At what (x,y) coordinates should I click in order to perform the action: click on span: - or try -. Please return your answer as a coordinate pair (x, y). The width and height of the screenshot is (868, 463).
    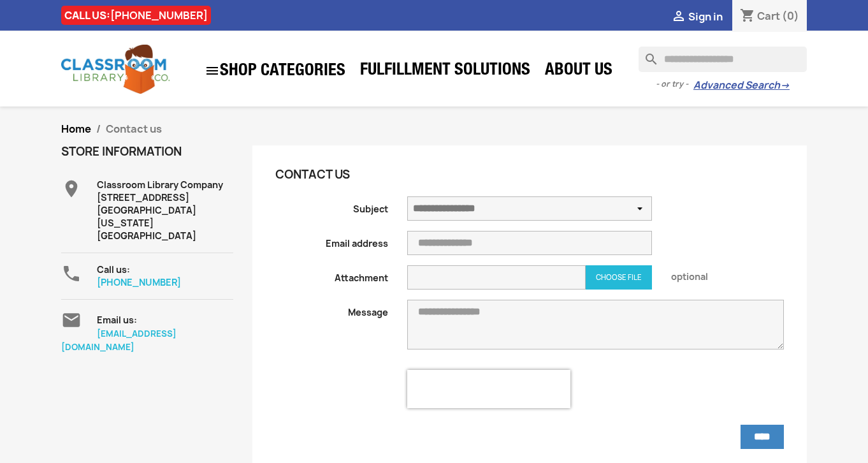
    Looking at the image, I should click on (674, 84).